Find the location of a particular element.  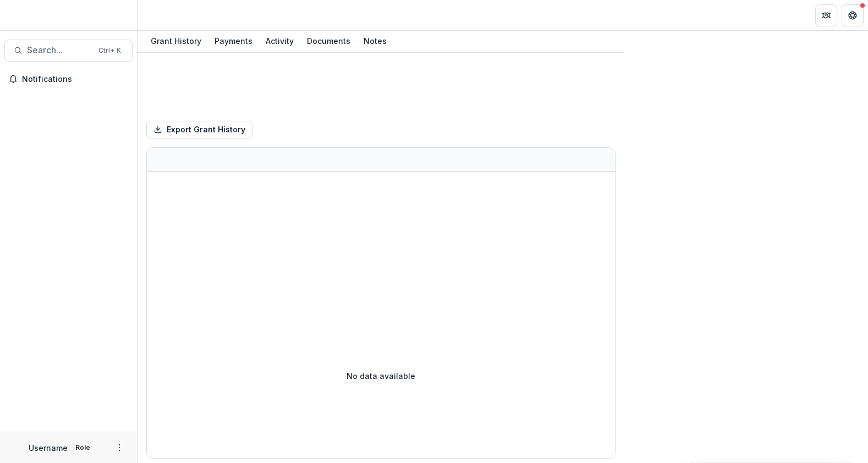

button: Get Help is located at coordinates (852, 15).